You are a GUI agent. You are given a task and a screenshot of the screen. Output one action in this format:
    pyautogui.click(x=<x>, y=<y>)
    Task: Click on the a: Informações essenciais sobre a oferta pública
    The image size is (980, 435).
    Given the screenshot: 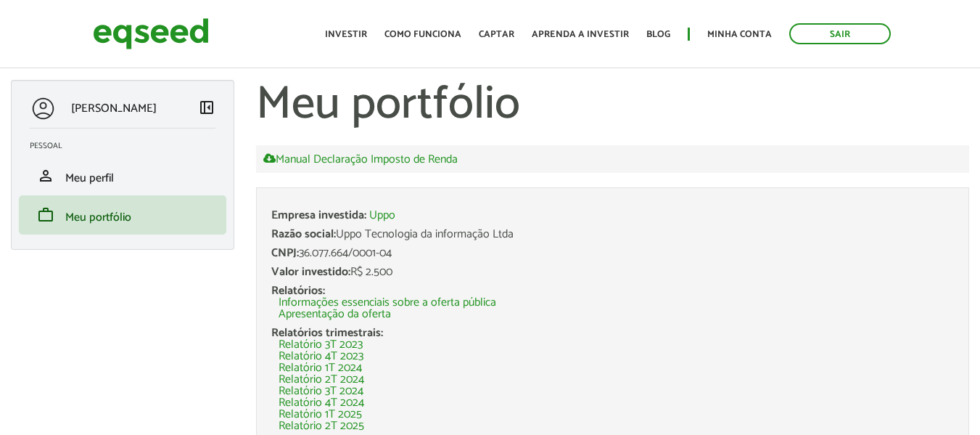 What is the action you would take?
    pyautogui.click(x=388, y=302)
    